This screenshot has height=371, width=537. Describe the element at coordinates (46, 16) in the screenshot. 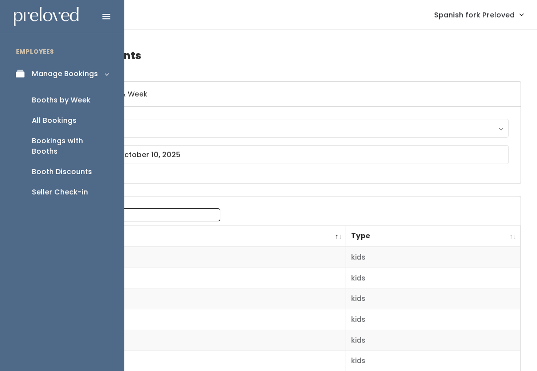

I see `img: preloved logo` at that location.